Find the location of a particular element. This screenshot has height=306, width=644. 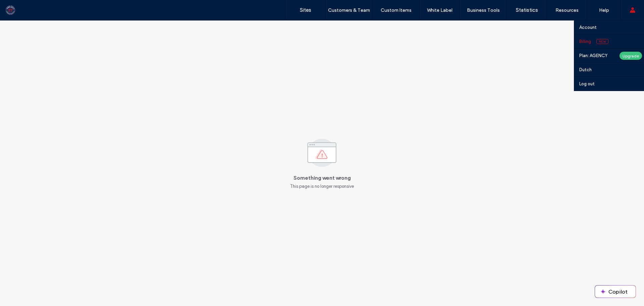

font: New is located at coordinates (603, 41).